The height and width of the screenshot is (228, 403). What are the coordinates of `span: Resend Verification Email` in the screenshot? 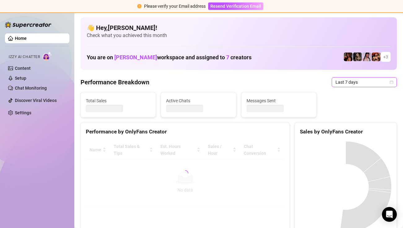 It's located at (236, 6).